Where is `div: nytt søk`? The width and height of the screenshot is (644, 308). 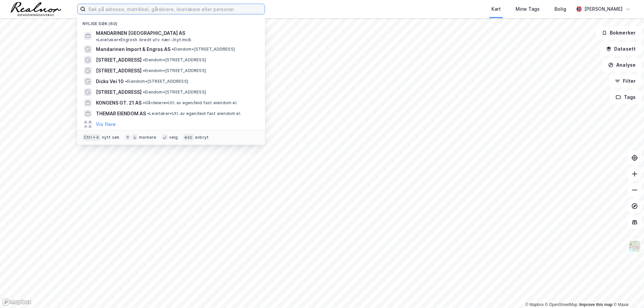 div: nytt søk is located at coordinates (110, 137).